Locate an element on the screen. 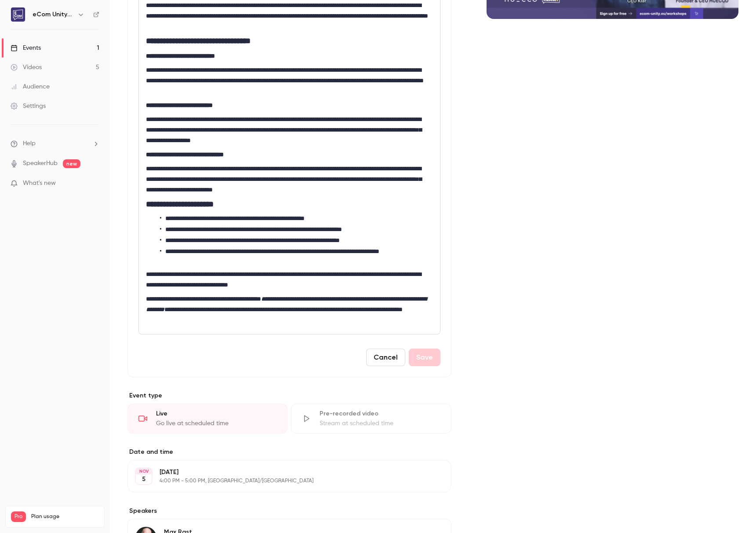  div: NOV is located at coordinates (144, 471).